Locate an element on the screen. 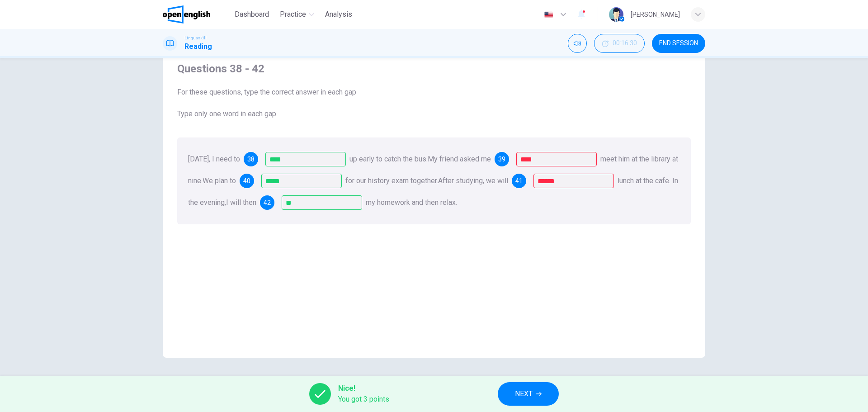  a: Dashboard is located at coordinates (252, 15).